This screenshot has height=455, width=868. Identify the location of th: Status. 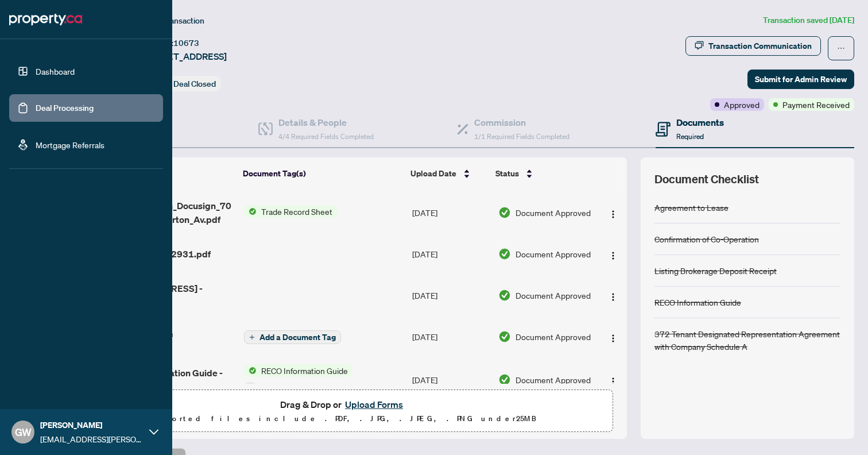
(543, 173).